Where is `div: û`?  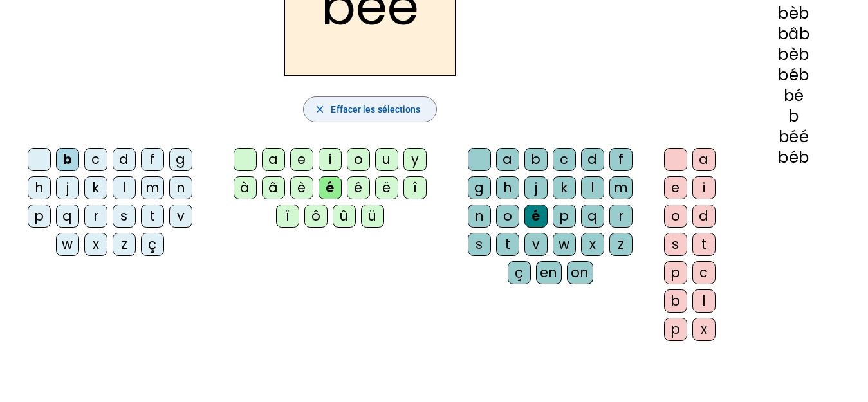 div: û is located at coordinates (344, 216).